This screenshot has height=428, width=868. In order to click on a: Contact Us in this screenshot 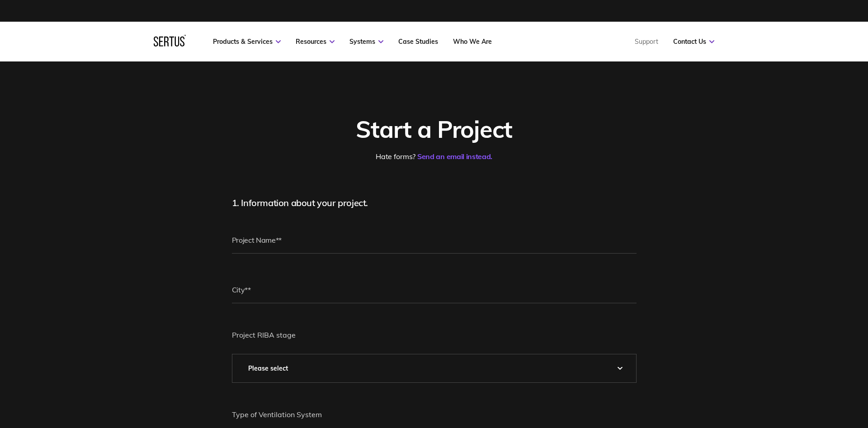, I will do `click(693, 42)`.